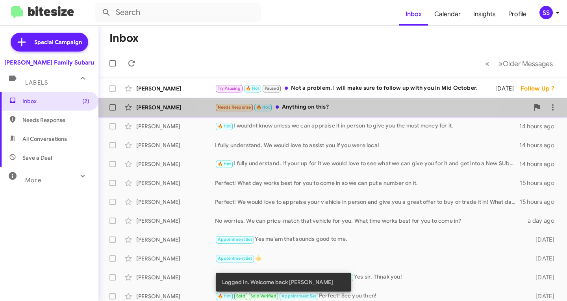 The image size is (567, 301). Describe the element at coordinates (367, 126) in the screenshot. I see `div: I wouldnt know unless we can appraise it in person to give you the most money for it.` at that location.